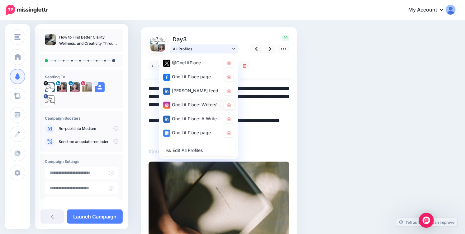  What do you see at coordinates (166, 133) in the screenshot?
I see `img: google_business-square.png` at bounding box center [166, 133].